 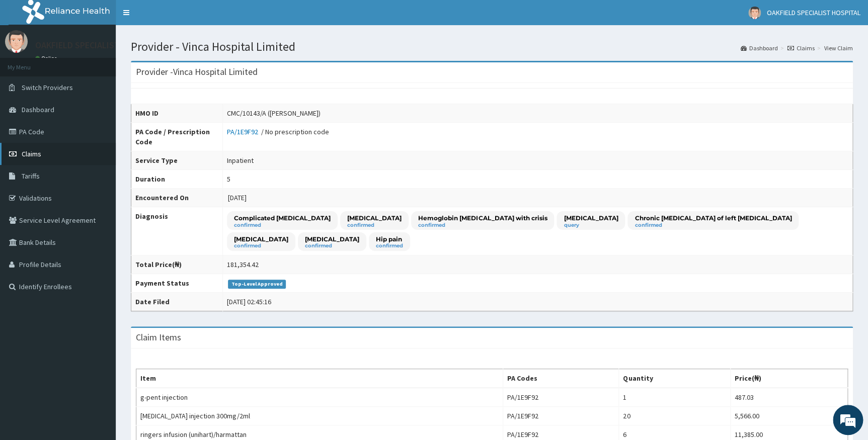 I want to click on img: d_794563401_company_1708531726252_794563401, so click(x=30, y=63).